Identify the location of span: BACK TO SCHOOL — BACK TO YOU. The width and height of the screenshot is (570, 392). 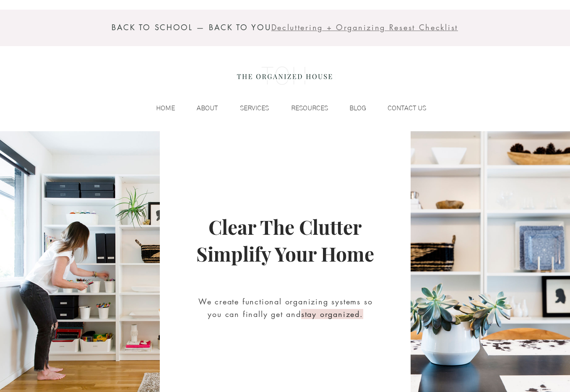
(191, 27).